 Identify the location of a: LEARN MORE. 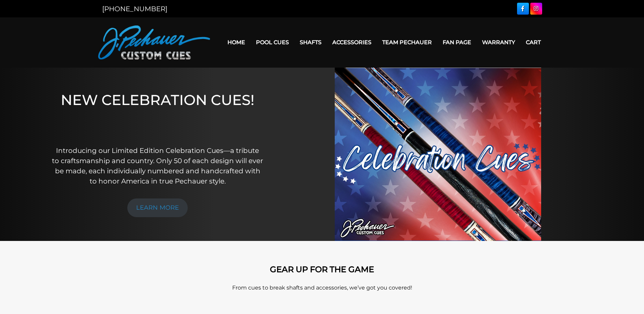
(157, 207).